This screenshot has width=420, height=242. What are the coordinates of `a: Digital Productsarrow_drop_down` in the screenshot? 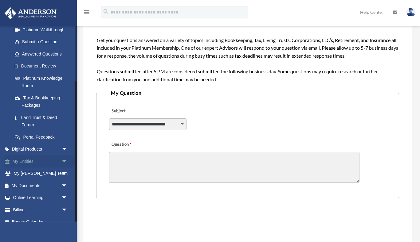 It's located at (41, 150).